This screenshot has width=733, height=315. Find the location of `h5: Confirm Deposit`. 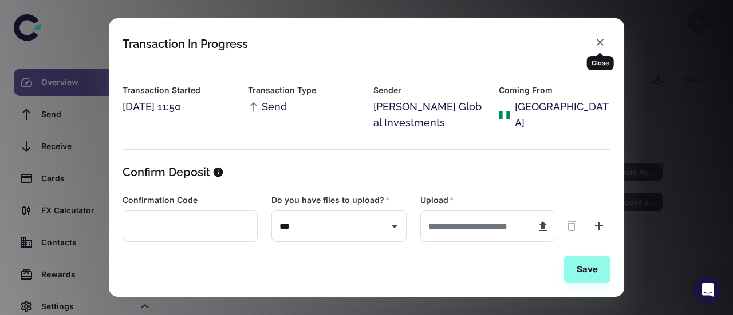

h5: Confirm Deposit is located at coordinates (166, 172).